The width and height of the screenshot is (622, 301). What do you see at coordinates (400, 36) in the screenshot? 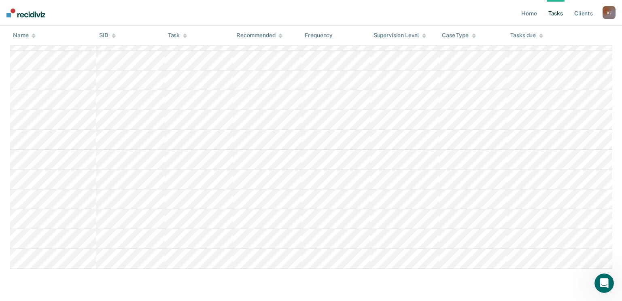
I see `div: Supervision Level` at bounding box center [400, 36].